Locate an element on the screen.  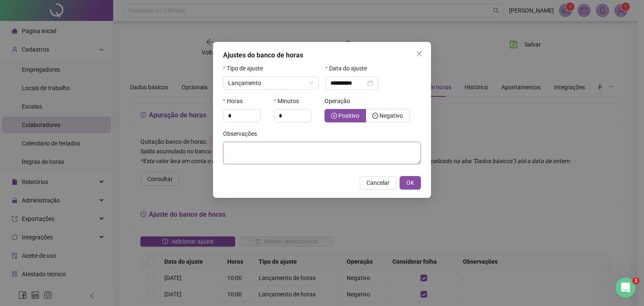
span: Negativo is located at coordinates (391, 116).